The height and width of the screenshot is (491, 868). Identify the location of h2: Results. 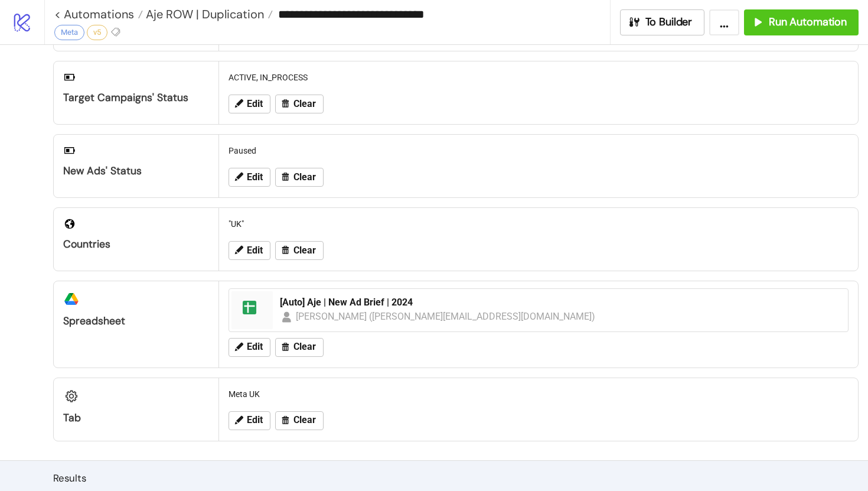
(456, 478).